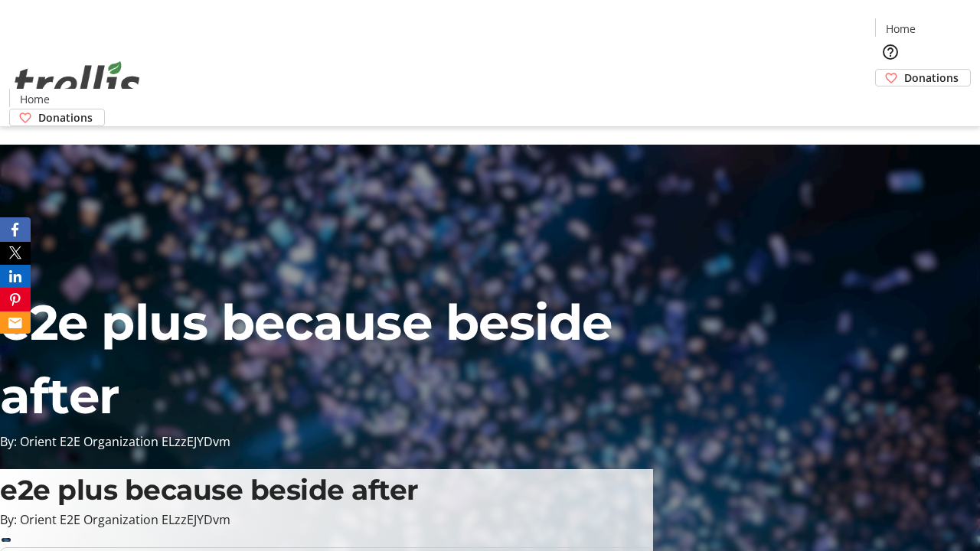 The width and height of the screenshot is (980, 551). What do you see at coordinates (77, 83) in the screenshot?
I see `img: Orient E2E Organization ELzzEJYDvm's Logo` at bounding box center [77, 83].